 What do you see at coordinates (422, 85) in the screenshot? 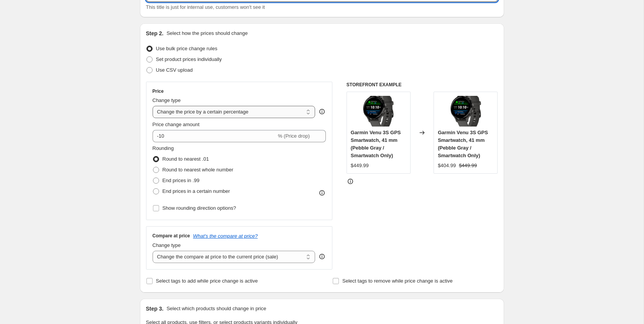
I see `h6: STOREFRONT EXAMPLE` at bounding box center [422, 85].